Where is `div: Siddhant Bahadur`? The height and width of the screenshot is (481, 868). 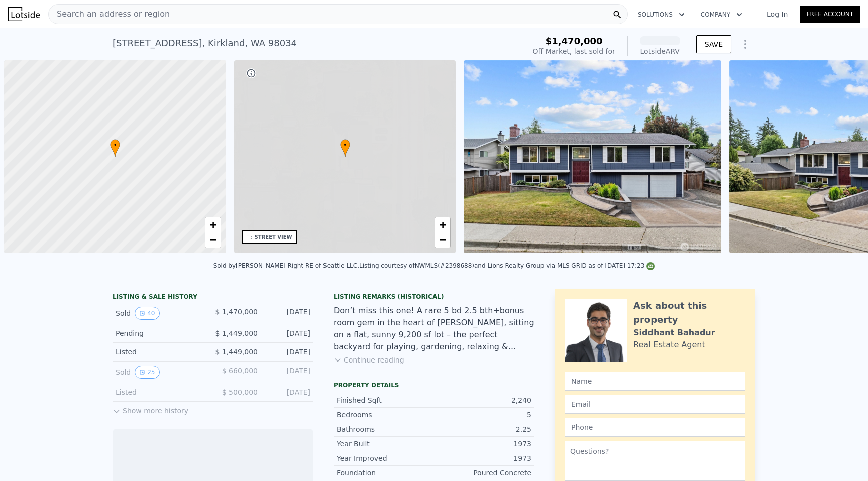 div: Siddhant Bahadur is located at coordinates (674, 333).